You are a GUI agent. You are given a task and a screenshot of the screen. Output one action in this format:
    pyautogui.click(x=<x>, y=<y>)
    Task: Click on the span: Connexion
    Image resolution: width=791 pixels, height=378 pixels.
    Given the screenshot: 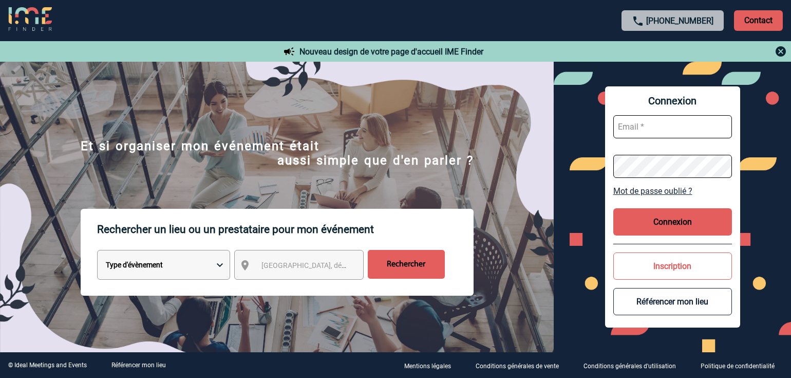 What is the action you would take?
    pyautogui.click(x=673, y=101)
    